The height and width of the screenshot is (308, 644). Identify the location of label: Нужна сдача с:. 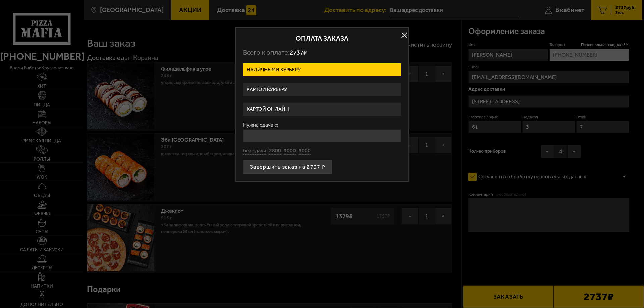
(322, 125).